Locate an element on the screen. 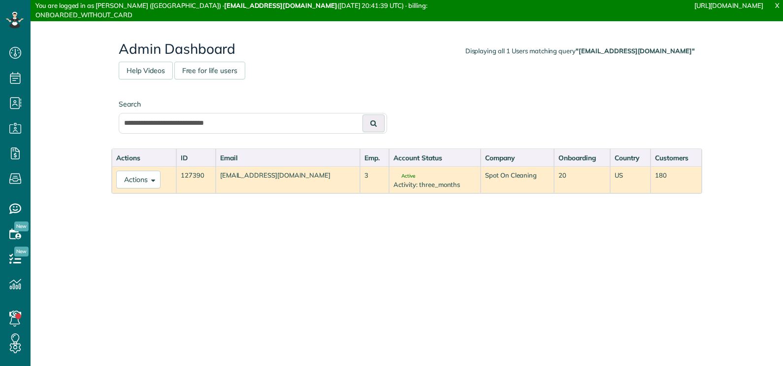 The height and width of the screenshot is (366, 783). td: US is located at coordinates (631, 179).